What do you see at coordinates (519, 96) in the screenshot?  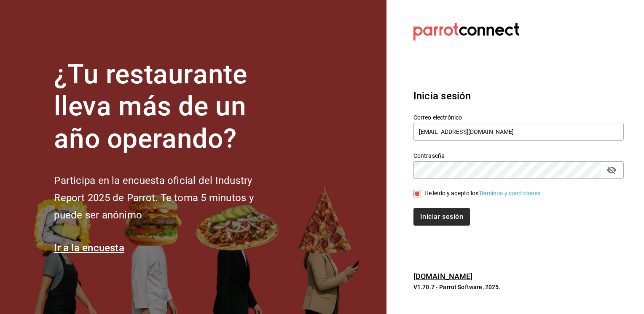 I see `h3: Inicia sesión` at bounding box center [519, 96].